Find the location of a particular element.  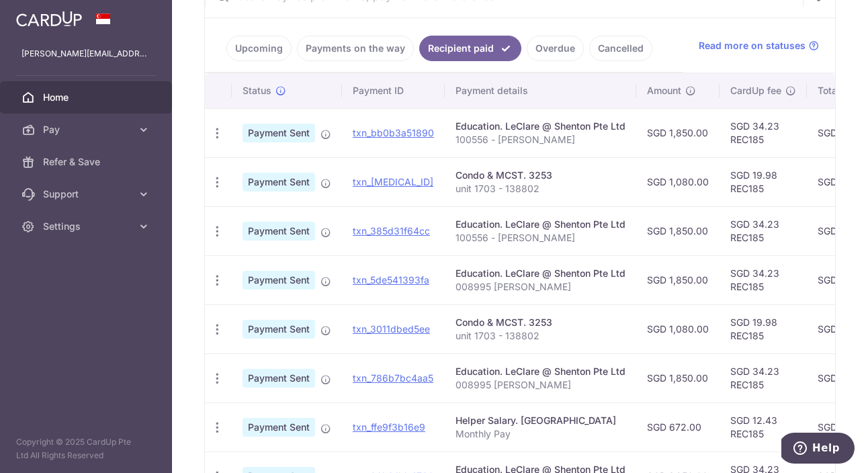

span: Amount is located at coordinates (664, 90).